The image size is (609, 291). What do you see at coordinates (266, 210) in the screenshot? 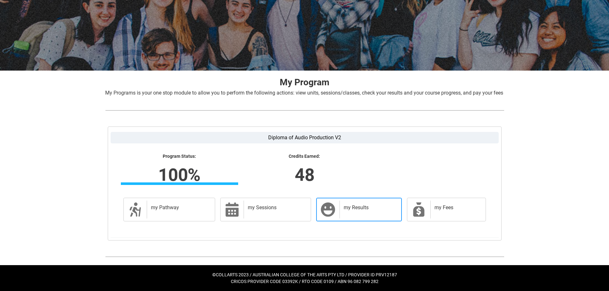
I see `a: my Sessions` at bounding box center [266, 210].